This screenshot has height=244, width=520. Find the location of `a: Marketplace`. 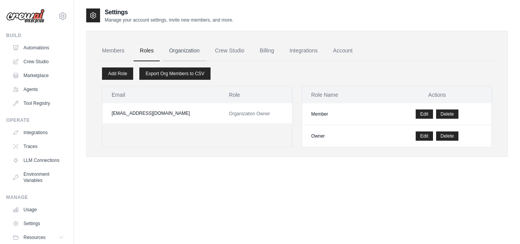

a: Marketplace is located at coordinates (38, 75).